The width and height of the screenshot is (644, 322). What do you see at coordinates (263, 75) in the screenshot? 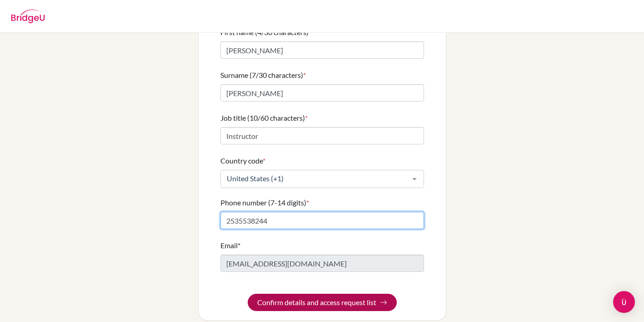
I see `label: Surname (7/30 characters)` at bounding box center [263, 75].